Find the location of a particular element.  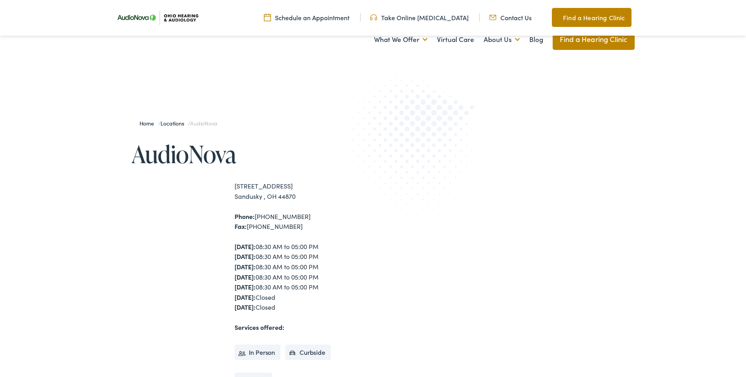

span: AudioNova is located at coordinates (204, 123).